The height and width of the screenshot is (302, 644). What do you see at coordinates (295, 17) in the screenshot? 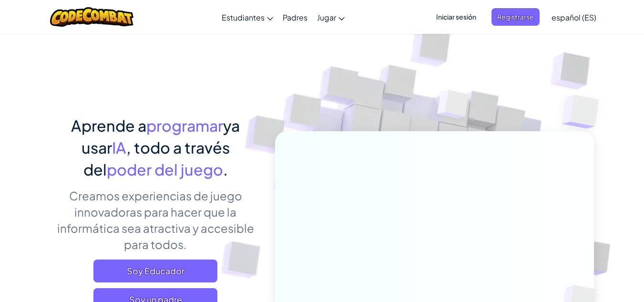
I see `font: Padres` at bounding box center [295, 17].